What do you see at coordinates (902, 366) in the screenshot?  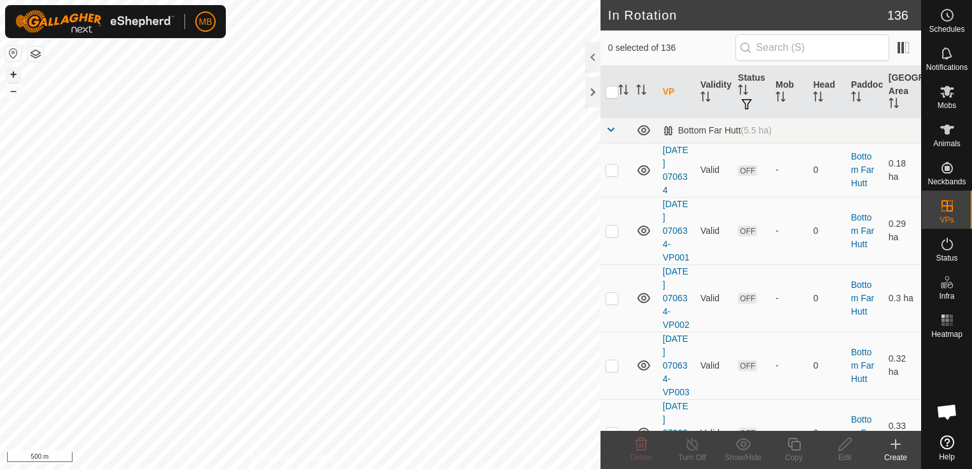 I see `td: 0.32 ha` at bounding box center [902, 366].